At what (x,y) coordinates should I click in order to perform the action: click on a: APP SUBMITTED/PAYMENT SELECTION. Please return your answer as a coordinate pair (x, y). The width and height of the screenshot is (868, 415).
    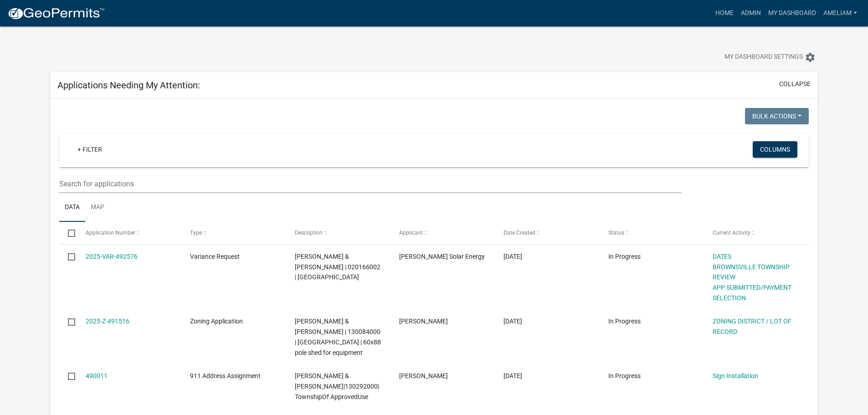
    Looking at the image, I should click on (751, 292).